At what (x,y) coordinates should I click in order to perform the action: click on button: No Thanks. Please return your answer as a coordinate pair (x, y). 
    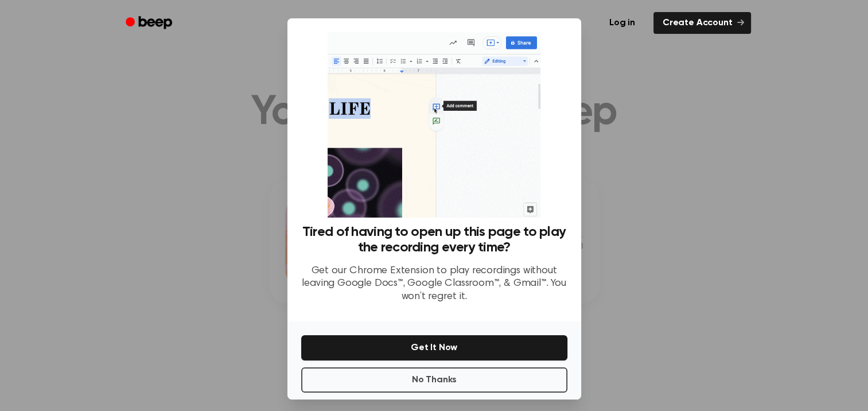
    Looking at the image, I should click on (434, 380).